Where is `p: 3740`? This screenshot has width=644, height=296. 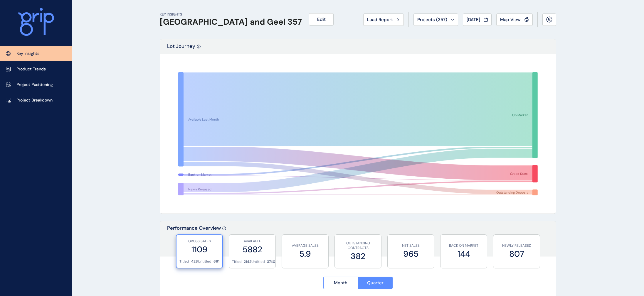 p: 3740 is located at coordinates (271, 262).